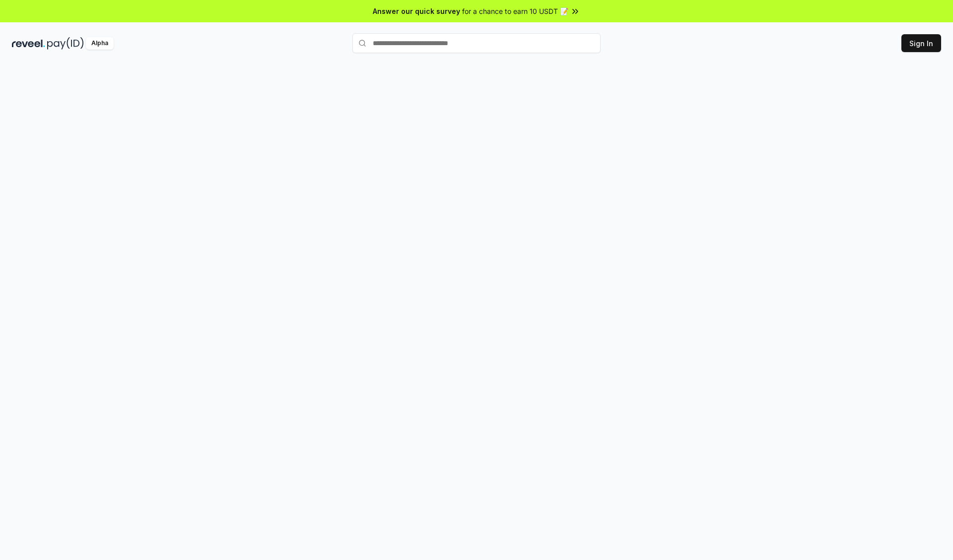 The height and width of the screenshot is (560, 953). What do you see at coordinates (100, 43) in the screenshot?
I see `div: Alpha` at bounding box center [100, 43].